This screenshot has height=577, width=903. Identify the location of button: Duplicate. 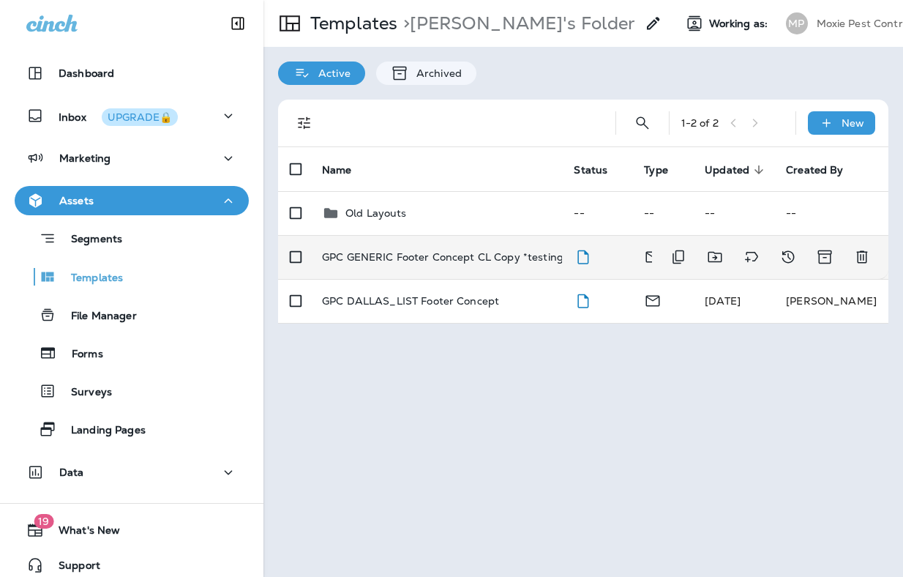
(678, 257).